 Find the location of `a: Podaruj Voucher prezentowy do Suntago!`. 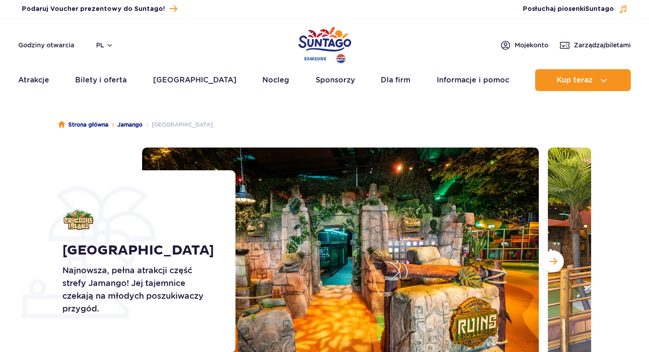

a: Podaruj Voucher prezentowy do Suntago! is located at coordinates (99, 9).